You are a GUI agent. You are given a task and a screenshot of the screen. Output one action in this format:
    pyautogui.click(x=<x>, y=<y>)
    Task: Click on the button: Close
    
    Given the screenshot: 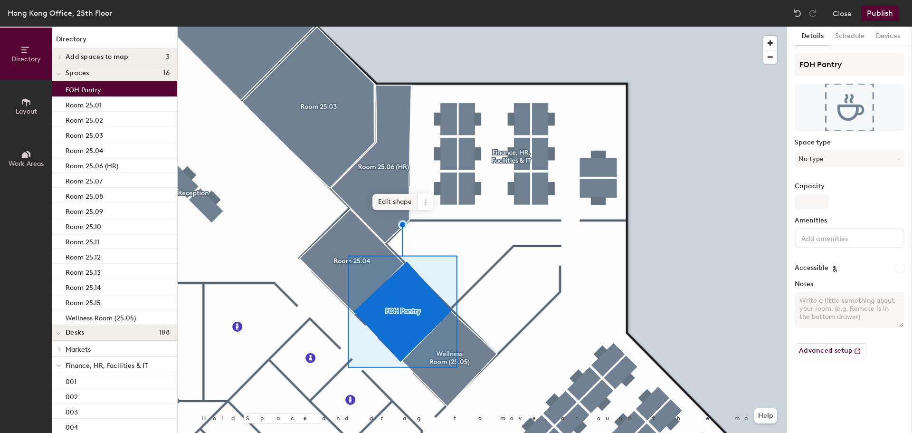 What is the action you would take?
    pyautogui.click(x=842, y=13)
    